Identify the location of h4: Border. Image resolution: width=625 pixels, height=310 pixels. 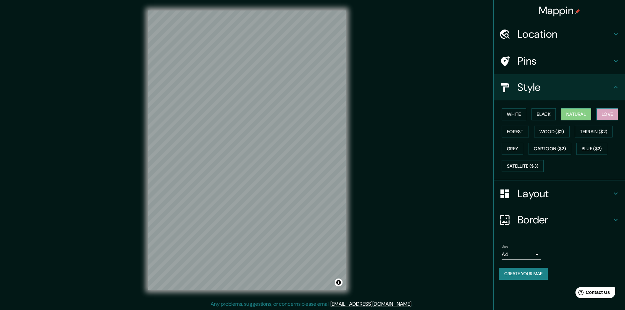
(565, 220).